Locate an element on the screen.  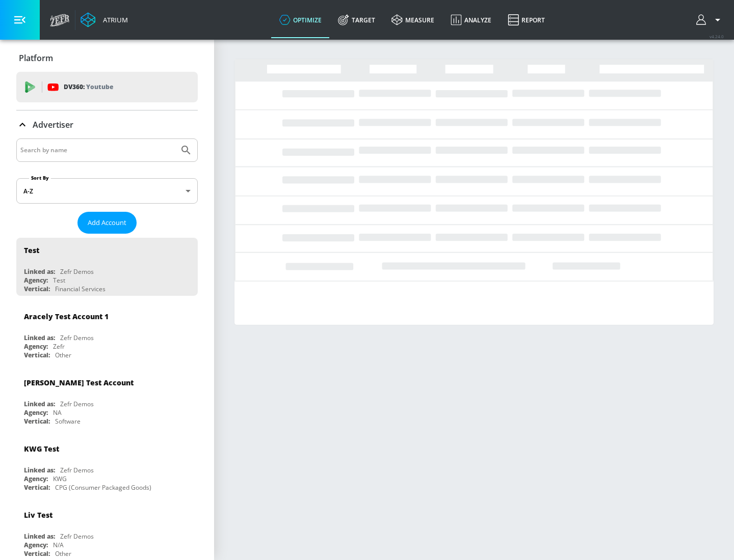
div: KWG Test is located at coordinates (41, 449).